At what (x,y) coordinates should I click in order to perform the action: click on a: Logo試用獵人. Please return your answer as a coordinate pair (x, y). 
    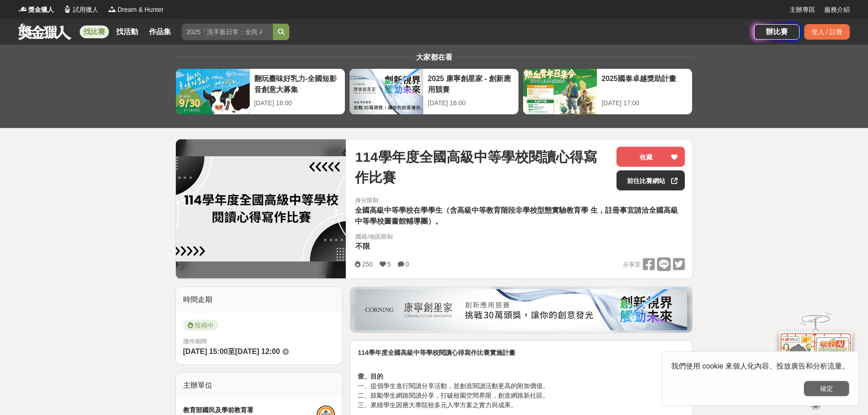
    Looking at the image, I should click on (81, 9).